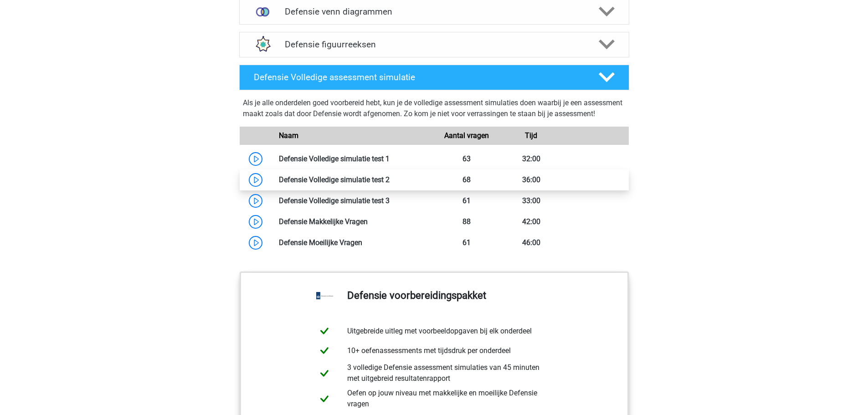 The height and width of the screenshot is (415, 868). What do you see at coordinates (434, 77) in the screenshot?
I see `a: Defensie Volledige assessment simulatie` at bounding box center [434, 77].